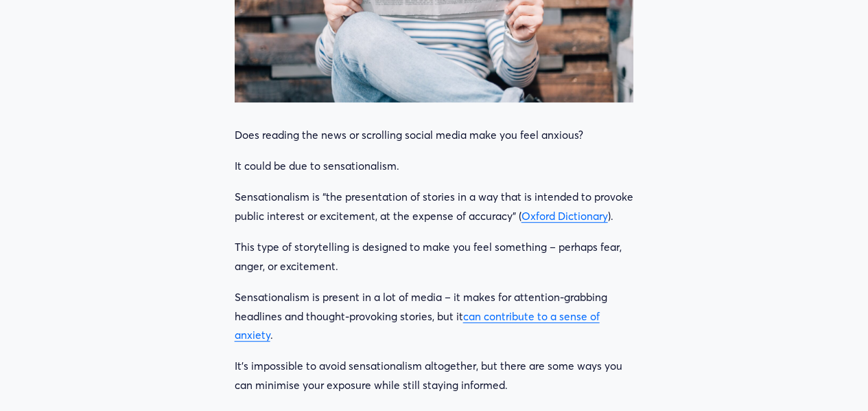 The image size is (868, 411). What do you see at coordinates (434, 257) in the screenshot?
I see `p: This type of storytelling is designed to make you feel something – perhaps fear, anger, or excite...` at bounding box center [434, 257].